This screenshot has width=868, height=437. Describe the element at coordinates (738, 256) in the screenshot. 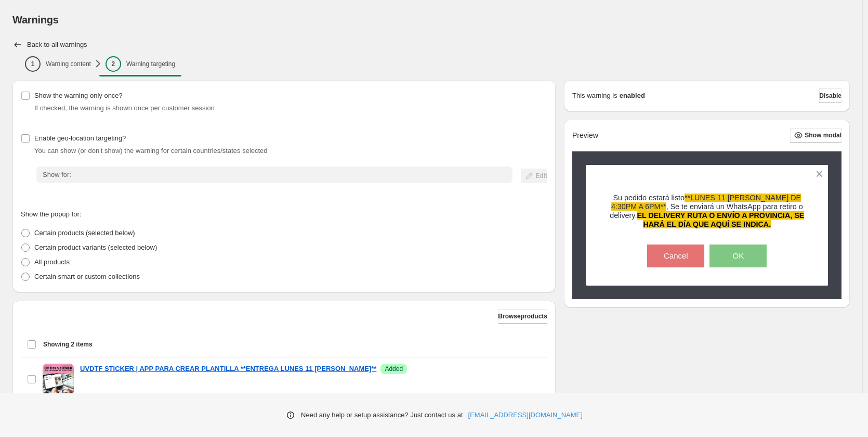

I see `button: OK` at that location.